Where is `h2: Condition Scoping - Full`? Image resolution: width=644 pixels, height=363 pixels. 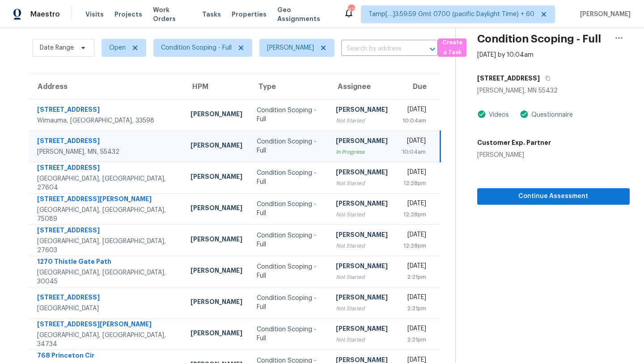 h2: Condition Scoping - Full is located at coordinates (539, 39).